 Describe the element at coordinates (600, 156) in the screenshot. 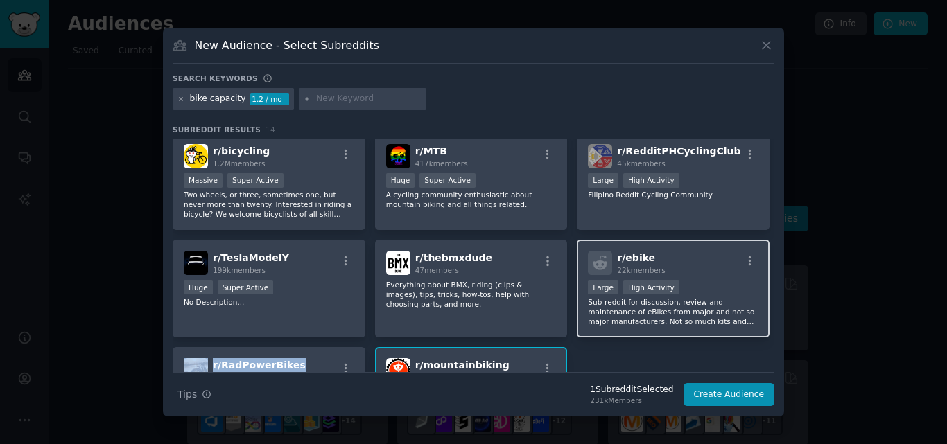

I see `img: RedditPHCyclingClub` at that location.